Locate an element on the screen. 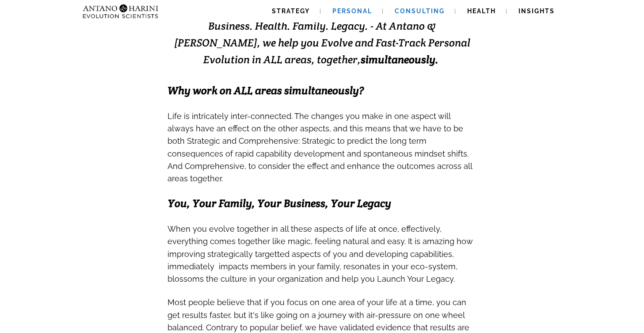 Image resolution: width=644 pixels, height=333 pixels. span: When you evolve together in all these aspects of life at once, effectively, everything comes toge... is located at coordinates (305, 235).